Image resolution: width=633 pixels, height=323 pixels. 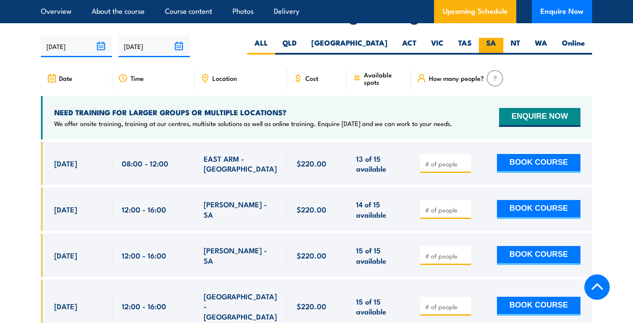 I want to click on label: VIC, so click(x=437, y=46).